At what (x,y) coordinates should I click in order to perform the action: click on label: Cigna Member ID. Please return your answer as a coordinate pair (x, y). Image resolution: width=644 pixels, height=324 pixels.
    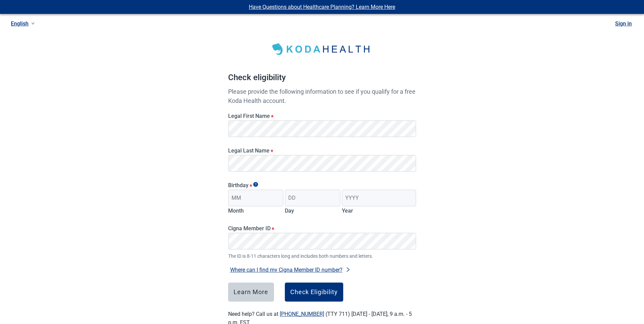
    Looking at the image, I should click on (322, 228).